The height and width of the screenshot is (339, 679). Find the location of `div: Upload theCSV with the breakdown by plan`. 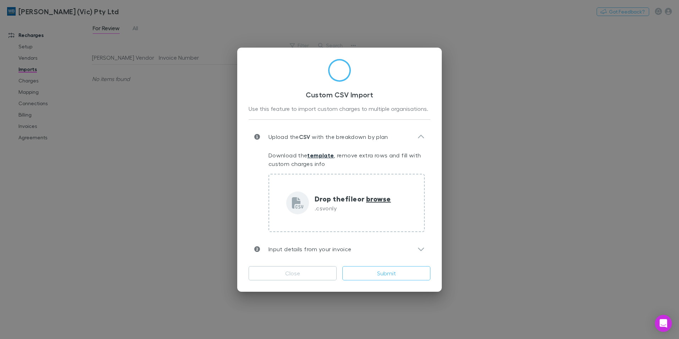

div: Upload theCSV with the breakdown by plan is located at coordinates (340, 137).